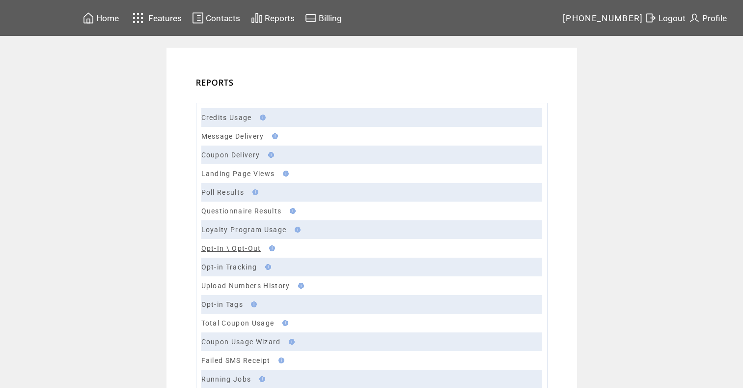  I want to click on a: Loyalty Program Usage, so click(244, 229).